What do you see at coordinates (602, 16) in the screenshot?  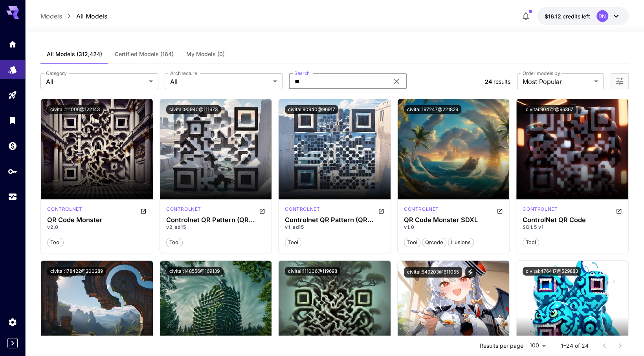 I see `div: DN` at bounding box center [602, 16].